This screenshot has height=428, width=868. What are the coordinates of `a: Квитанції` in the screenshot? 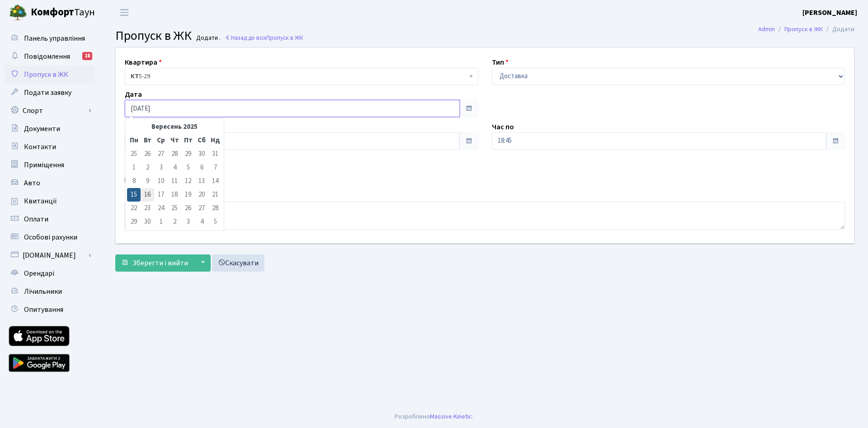 It's located at (50, 201).